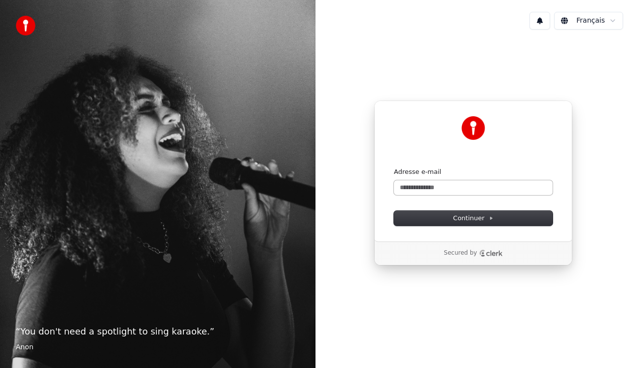 The width and height of the screenshot is (631, 368). I want to click on a: Clerk logo, so click(491, 253).